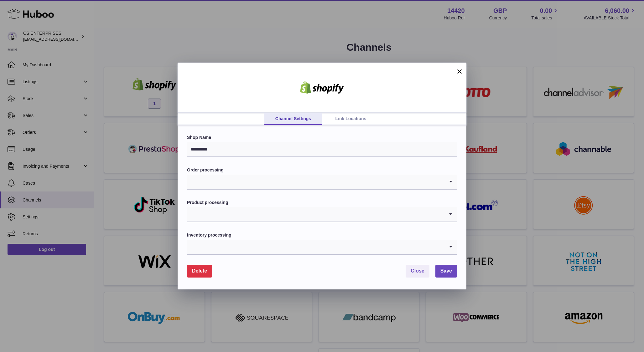 The height and width of the screenshot is (352, 644). Describe the element at coordinates (418, 271) in the screenshot. I see `span: Close` at that location.